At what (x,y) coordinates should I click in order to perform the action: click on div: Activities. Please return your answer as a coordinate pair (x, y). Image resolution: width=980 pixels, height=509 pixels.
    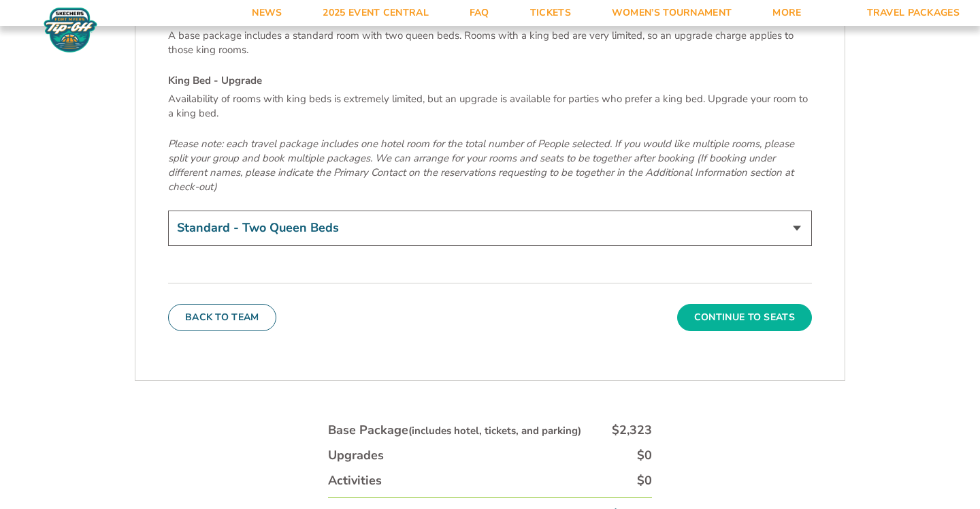
    Looking at the image, I should click on (355, 480).